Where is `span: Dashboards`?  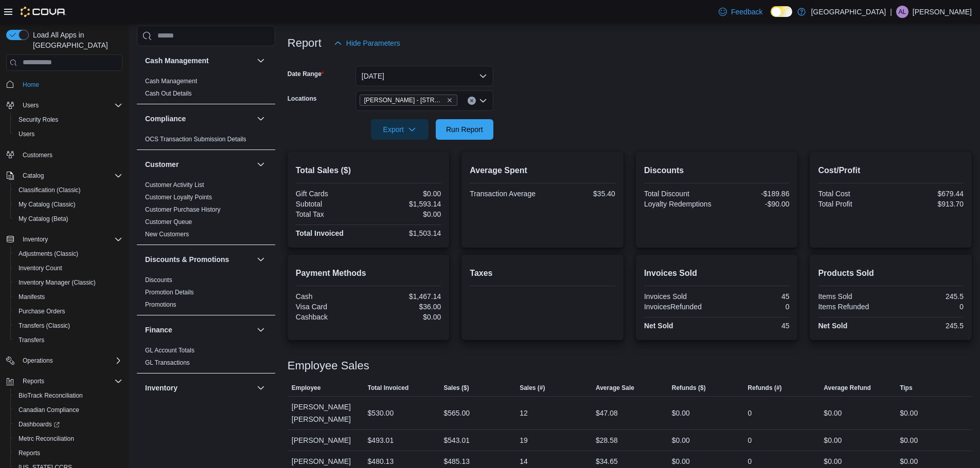
span: Dashboards is located at coordinates (39, 425).